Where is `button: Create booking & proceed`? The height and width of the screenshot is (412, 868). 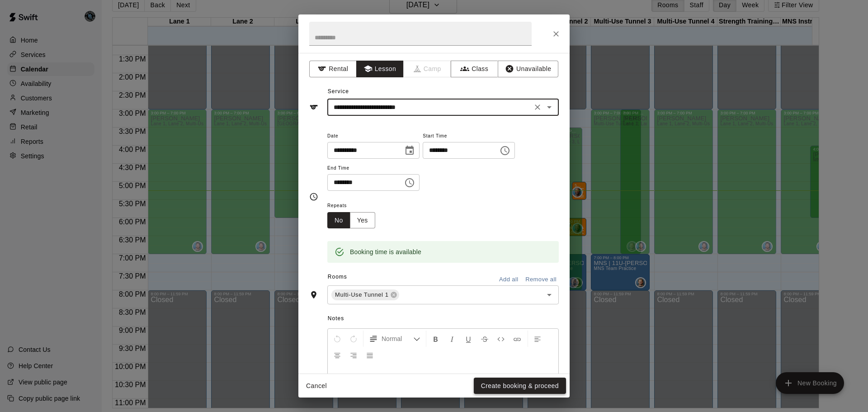 button: Create booking & proceed is located at coordinates (520, 385).